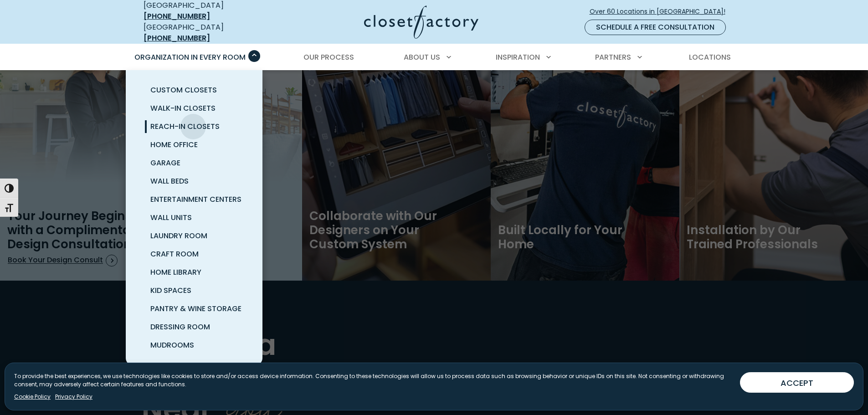  Describe the element at coordinates (182, 108) in the screenshot. I see `span: Walk-In Closets` at that location.